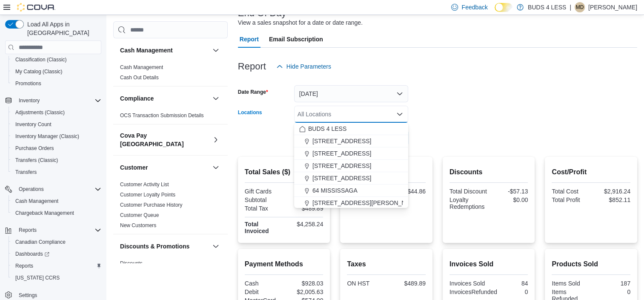  What do you see at coordinates (327, 129) in the screenshot?
I see `span: BUDS 4 LESS` at bounding box center [327, 129].